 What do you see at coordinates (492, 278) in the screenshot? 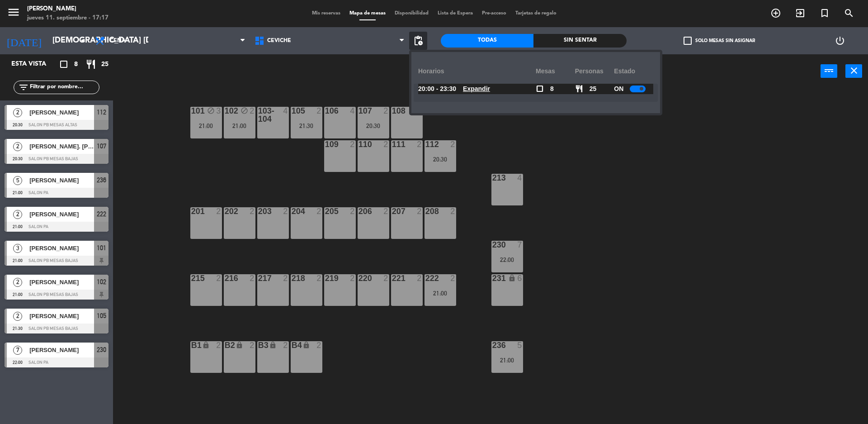
I see `div: 231` at bounding box center [492, 278].